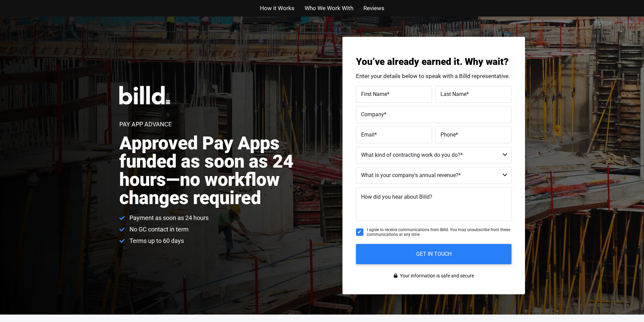 This screenshot has height=322, width=644. What do you see at coordinates (374, 94) in the screenshot?
I see `span: First Name` at bounding box center [374, 94].